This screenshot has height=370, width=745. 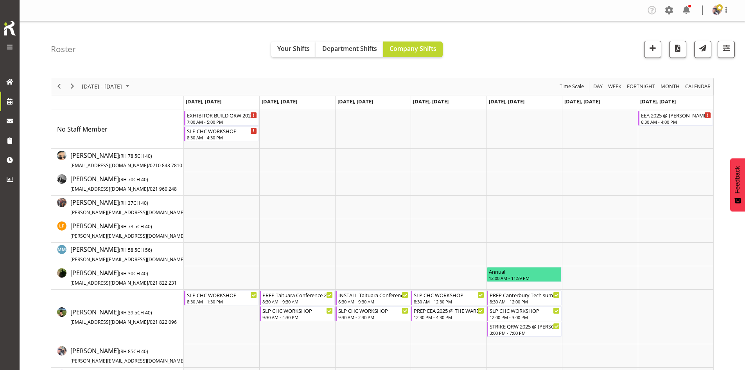 I want to click on div: 9:30 AM - 2:30 PM, so click(x=373, y=317).